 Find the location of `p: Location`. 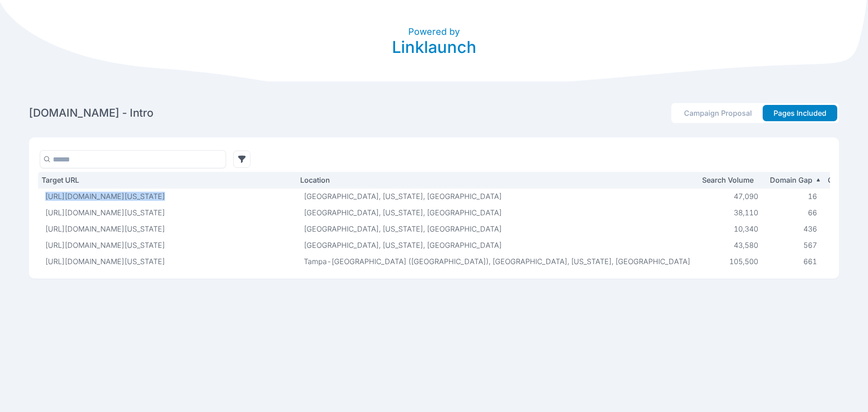

p: Location is located at coordinates (492, 180).